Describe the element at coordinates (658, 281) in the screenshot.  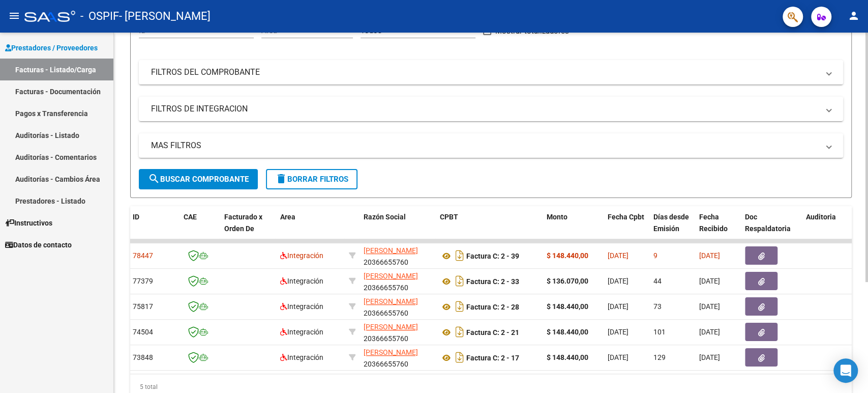
I see `span: 44` at that location.